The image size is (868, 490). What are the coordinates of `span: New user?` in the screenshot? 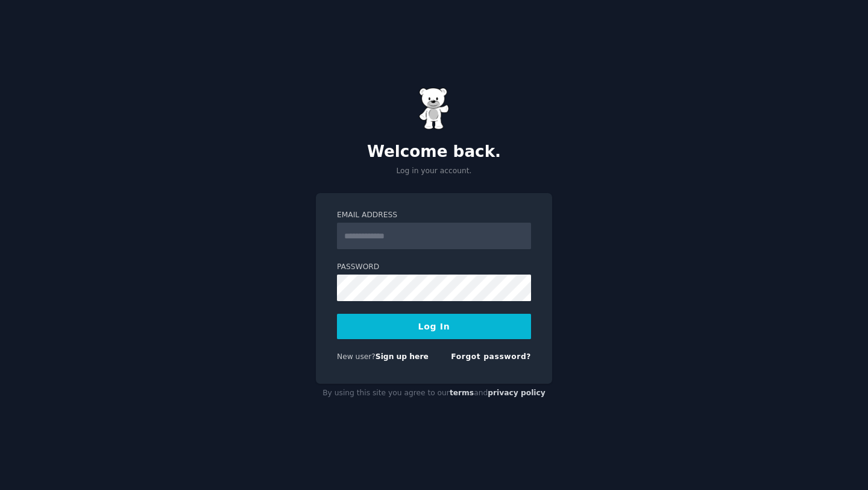 It's located at (356, 356).